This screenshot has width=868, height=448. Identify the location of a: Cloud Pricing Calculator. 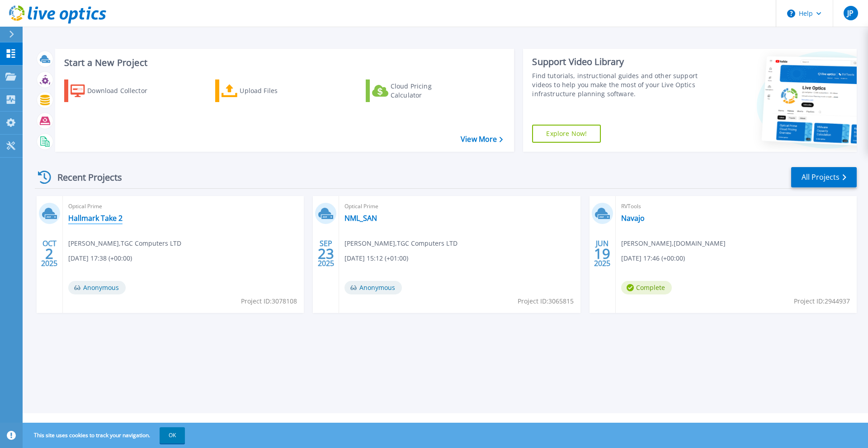
(416, 91).